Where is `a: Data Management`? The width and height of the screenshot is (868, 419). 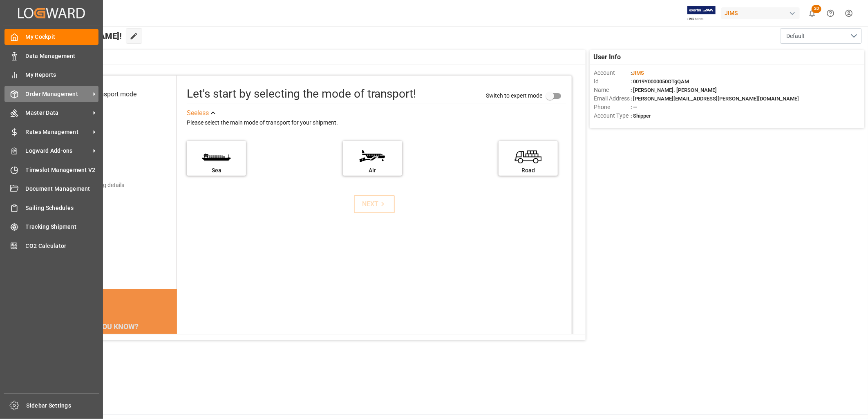 a: Data Management is located at coordinates (52, 56).